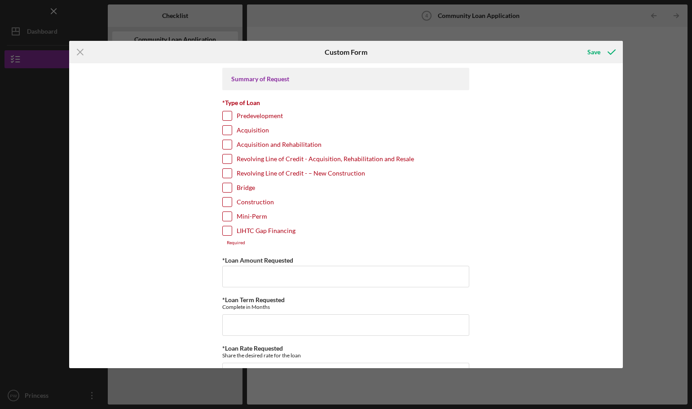  What do you see at coordinates (346, 52) in the screenshot?
I see `h6: Custom Form` at bounding box center [346, 52].